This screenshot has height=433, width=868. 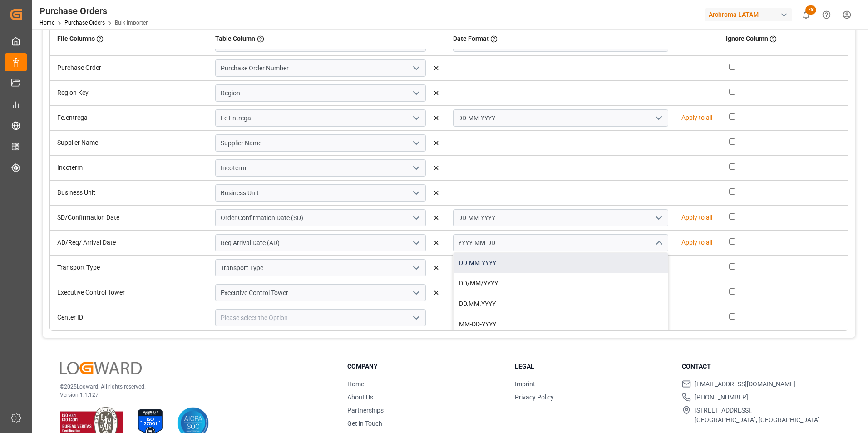 What do you see at coordinates (129, 267) in the screenshot?
I see `td: Transport Type` at bounding box center [129, 267].